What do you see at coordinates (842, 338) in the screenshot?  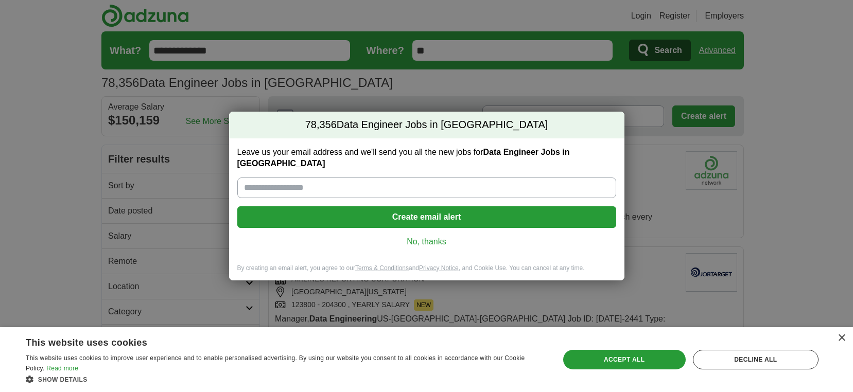 I see `div: Close` at bounding box center [842, 338].